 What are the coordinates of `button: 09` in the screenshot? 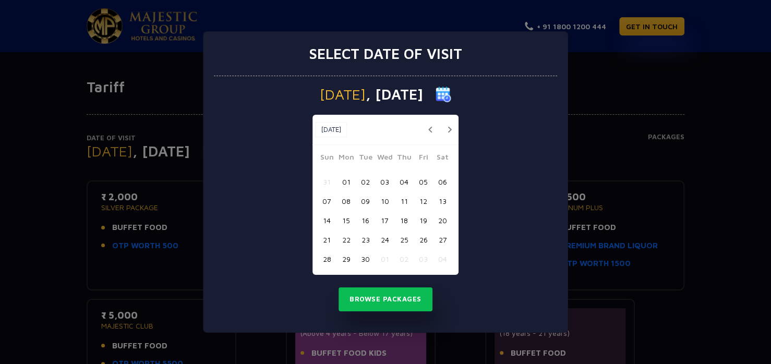 It's located at (365, 201).